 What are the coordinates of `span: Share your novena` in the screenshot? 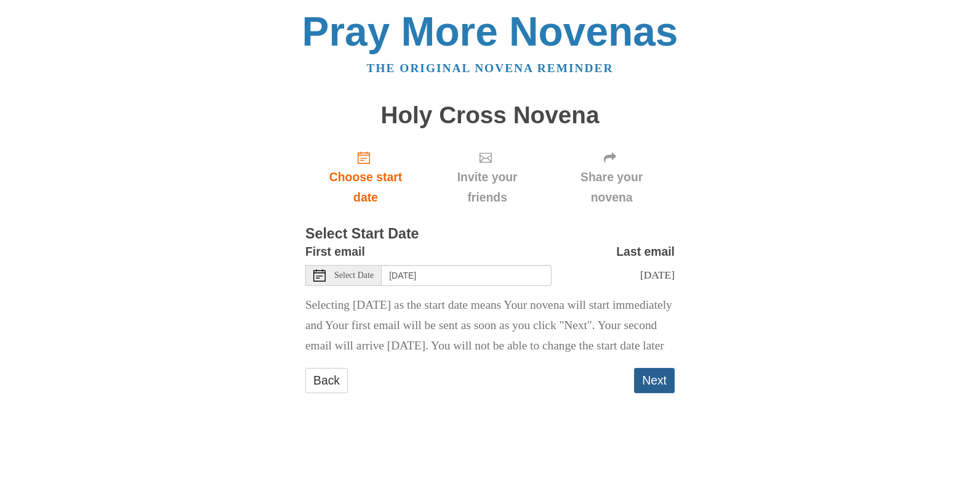 It's located at (612, 187).